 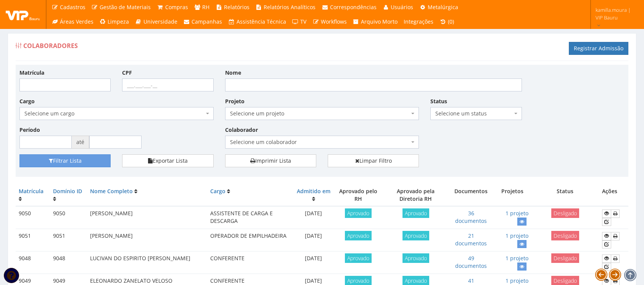 What do you see at coordinates (250, 240) in the screenshot?
I see `td: OPERADOR DE EMPILHADEIRA` at bounding box center [250, 240].